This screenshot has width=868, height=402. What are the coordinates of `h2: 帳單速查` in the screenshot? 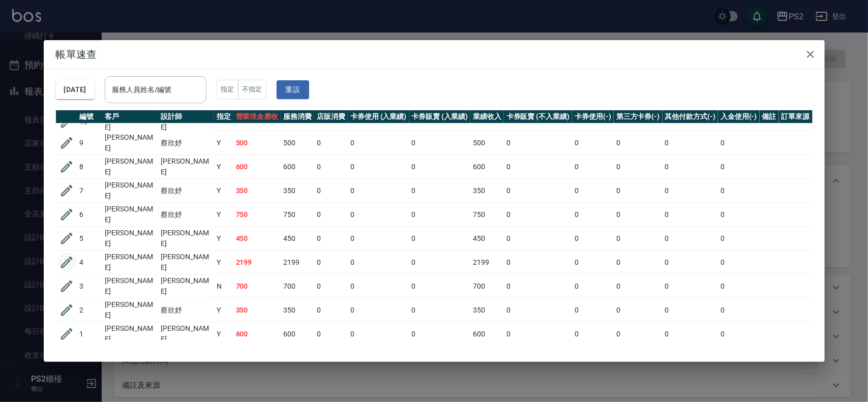 It's located at (434, 54).